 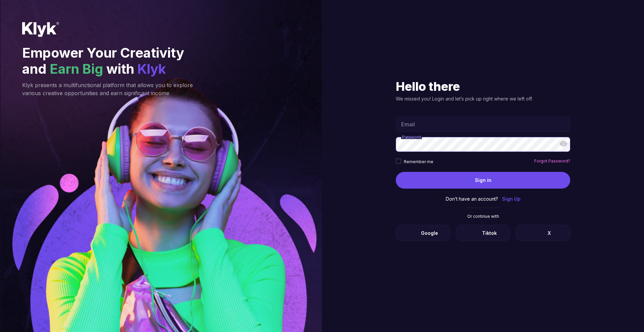 What do you see at coordinates (423, 233) in the screenshot?
I see `button: googleGoogle` at bounding box center [423, 233].